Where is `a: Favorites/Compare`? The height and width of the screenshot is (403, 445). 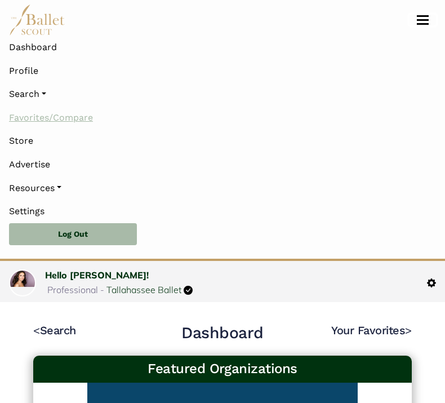
a: Favorites/Compare is located at coordinates (223, 118).